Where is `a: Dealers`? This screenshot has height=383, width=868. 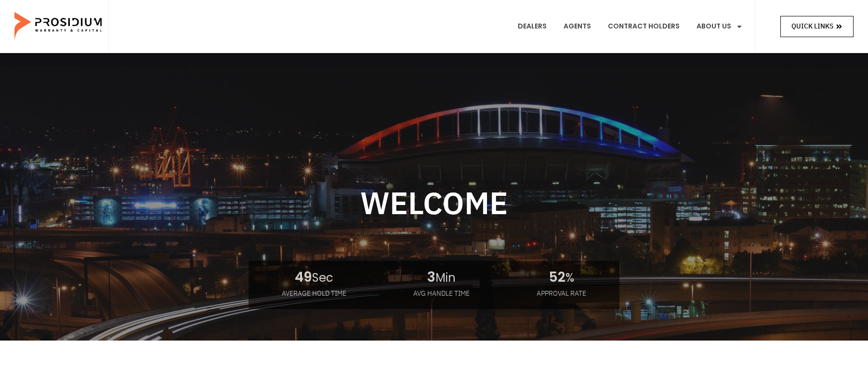
a: Dealers is located at coordinates (532, 26).